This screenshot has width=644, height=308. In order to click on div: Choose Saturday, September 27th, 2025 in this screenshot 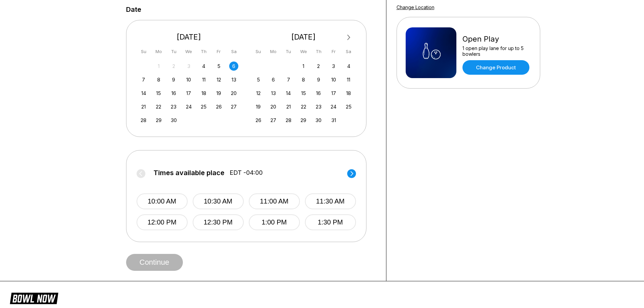, I will do `click(233, 107)`.